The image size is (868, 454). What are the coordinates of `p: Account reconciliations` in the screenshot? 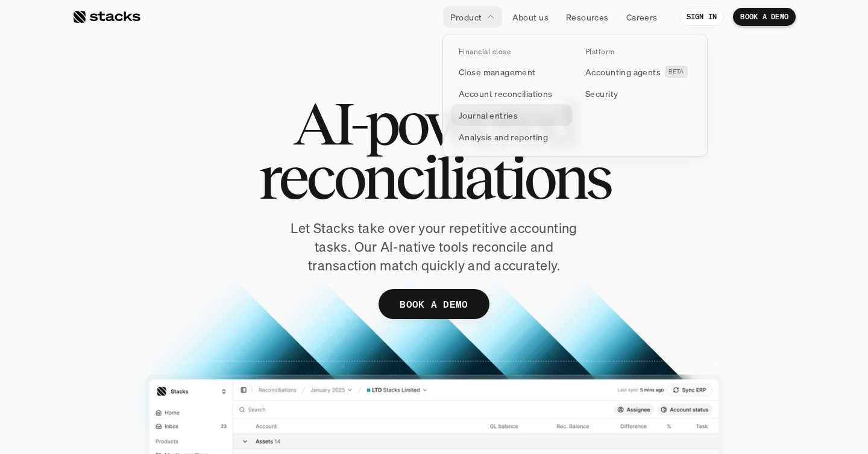 It's located at (506, 93).